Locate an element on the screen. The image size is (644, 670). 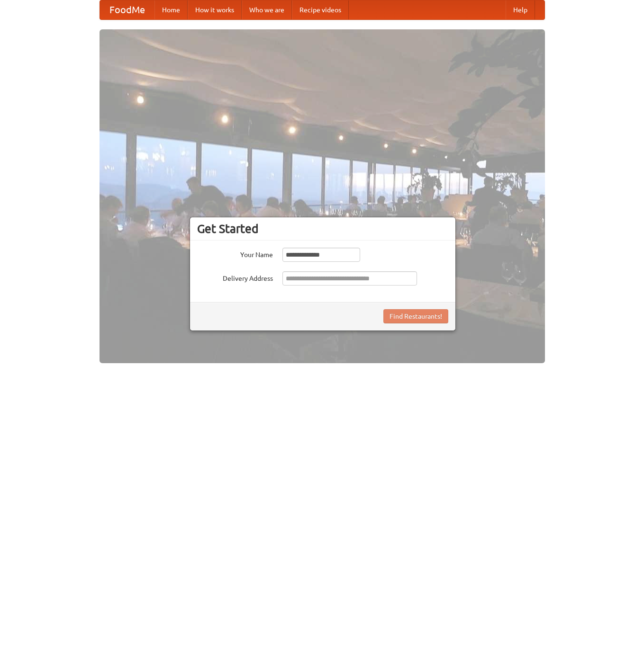
button: Find Restaurants! is located at coordinates (416, 316).